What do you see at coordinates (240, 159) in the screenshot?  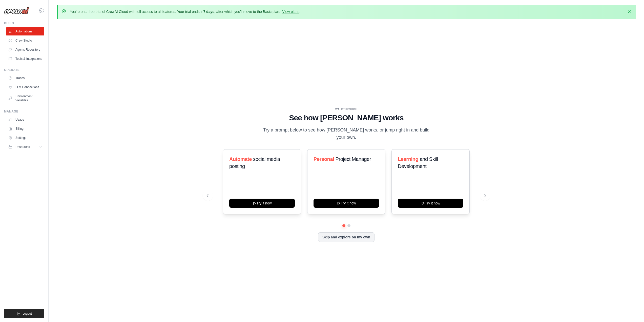 I see `span: Automate` at bounding box center [240, 159].